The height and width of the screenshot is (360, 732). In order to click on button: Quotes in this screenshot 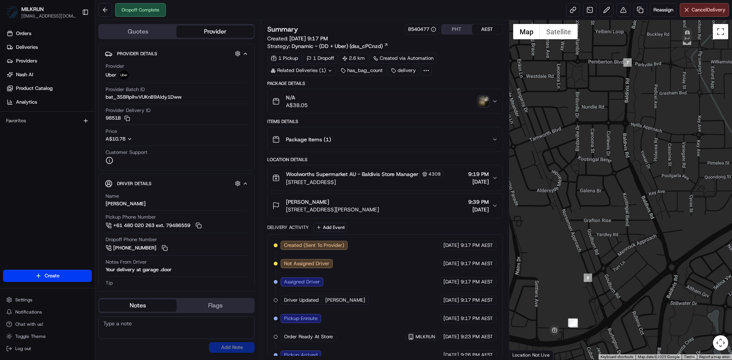, I will do `click(138, 32)`.